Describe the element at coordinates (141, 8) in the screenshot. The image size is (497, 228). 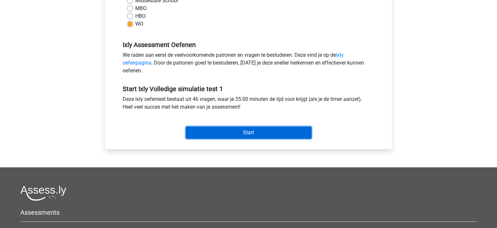
I see `label: MBO` at that location.